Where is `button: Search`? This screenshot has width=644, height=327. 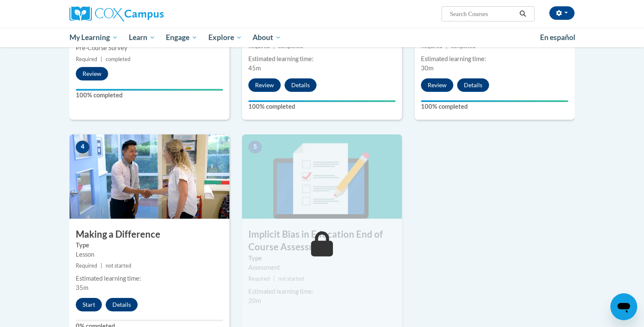 button: Search is located at coordinates (523, 14).